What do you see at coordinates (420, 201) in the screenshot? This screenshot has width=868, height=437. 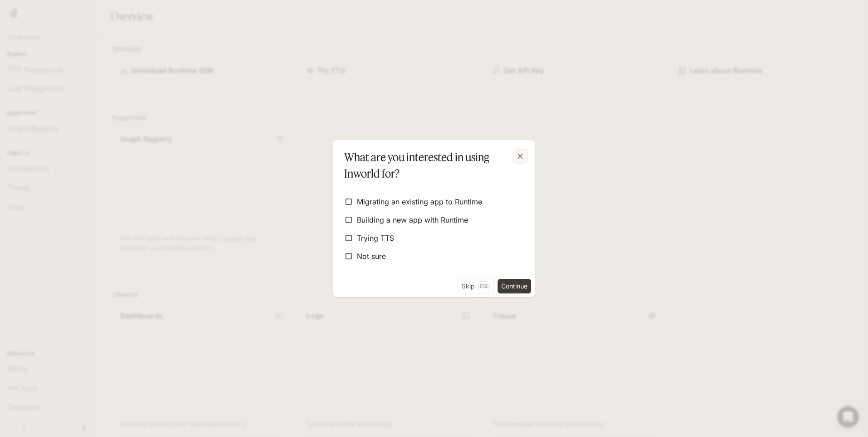 I see `span: Migrating an existing app to Runtime` at bounding box center [420, 201].